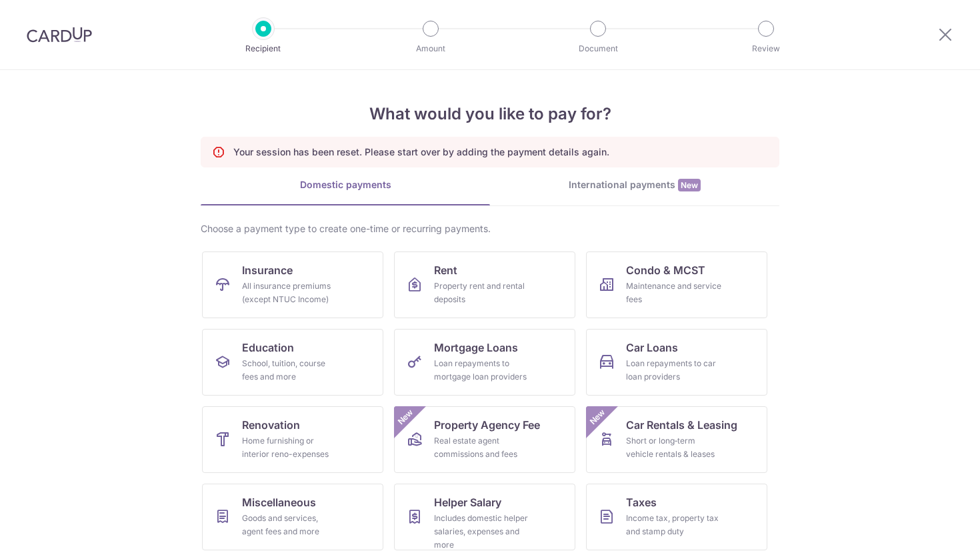  I want to click on div: Property rent and rental deposits, so click(482, 293).